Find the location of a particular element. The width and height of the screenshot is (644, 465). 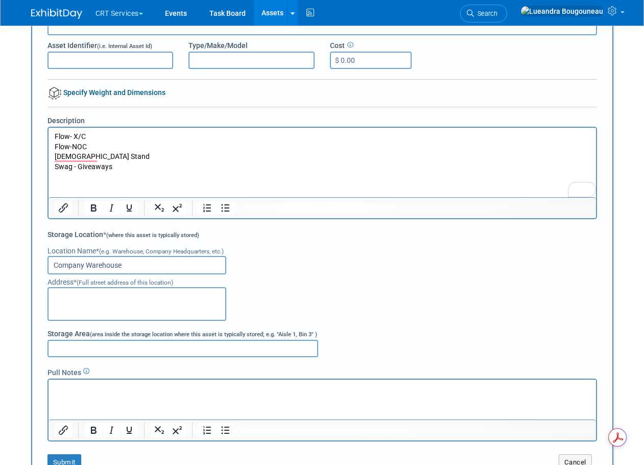

a: Search is located at coordinates (483, 13).